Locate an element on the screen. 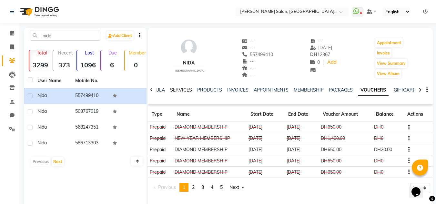 The height and width of the screenshot is (204, 436). p: Due is located at coordinates (113, 53).